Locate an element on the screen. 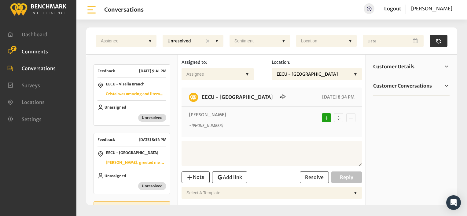 The height and width of the screenshot is (216, 467). span: Dashboard is located at coordinates (35, 35).